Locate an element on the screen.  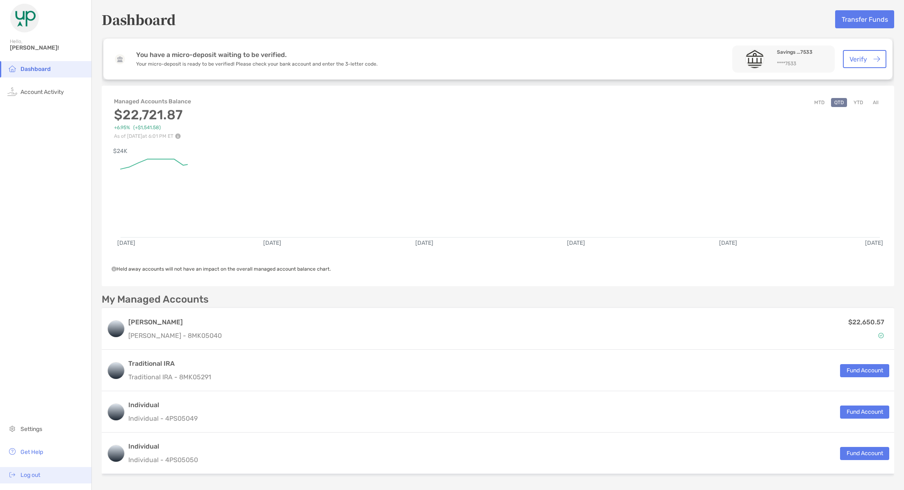
h5: Dashboard is located at coordinates (139, 19).